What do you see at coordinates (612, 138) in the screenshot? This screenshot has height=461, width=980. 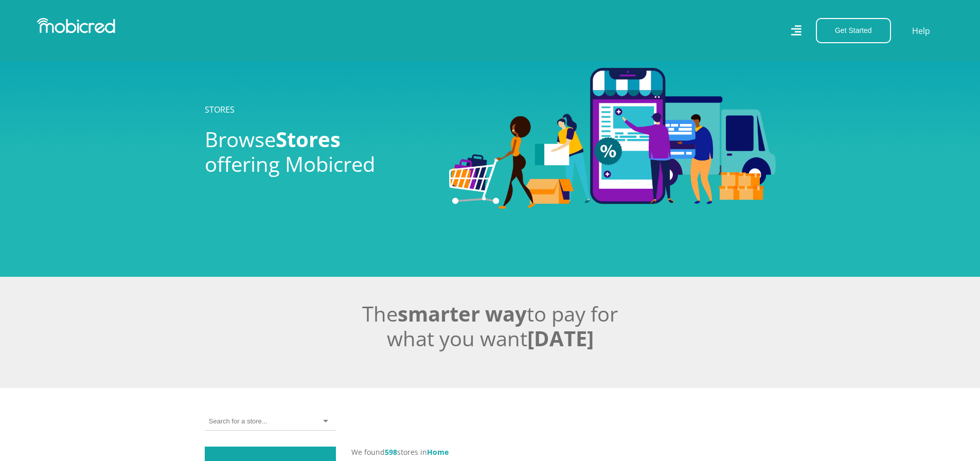 I see `img: Stores` at bounding box center [612, 138].